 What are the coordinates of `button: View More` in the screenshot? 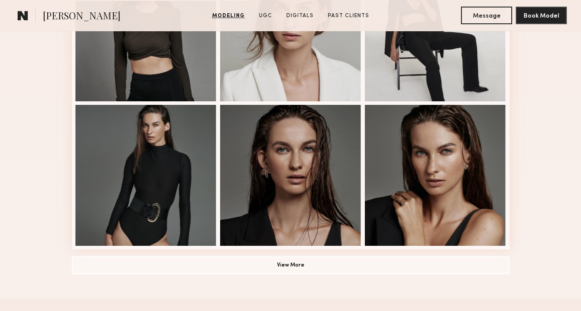 It's located at (291, 265).